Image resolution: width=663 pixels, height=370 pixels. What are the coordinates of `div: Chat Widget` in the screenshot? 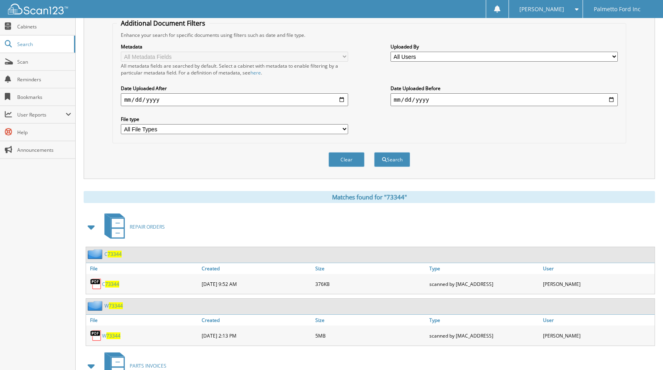 It's located at (643, 351).